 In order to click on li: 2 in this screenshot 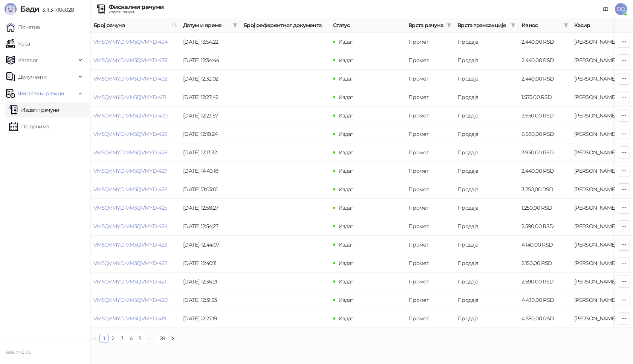, I will do `click(113, 338)`.